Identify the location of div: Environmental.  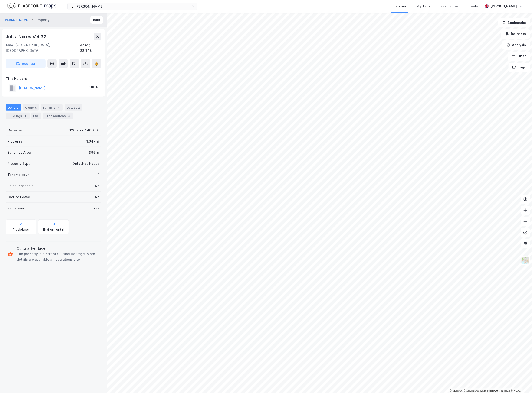
(53, 229).